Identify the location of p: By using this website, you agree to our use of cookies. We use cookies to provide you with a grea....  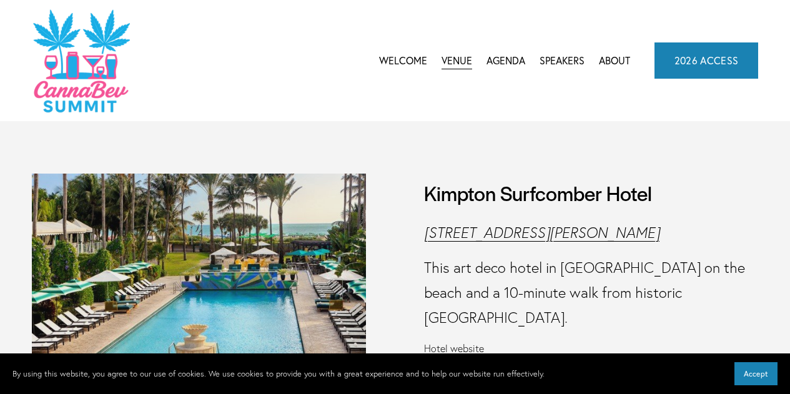
(279, 373).